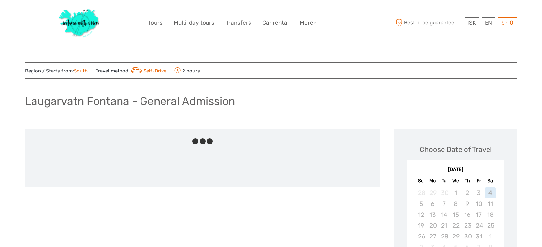  Describe the element at coordinates (148, 71) in the screenshot. I see `a: Self-Drive` at that location.